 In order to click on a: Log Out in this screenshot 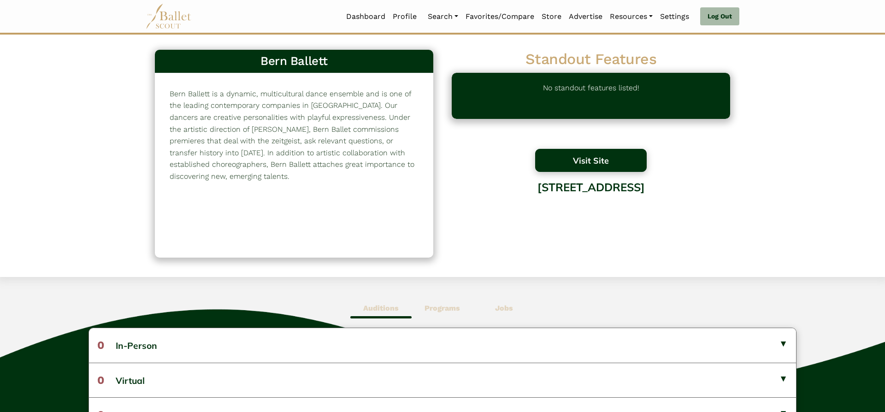, I will do `click(719, 17)`.